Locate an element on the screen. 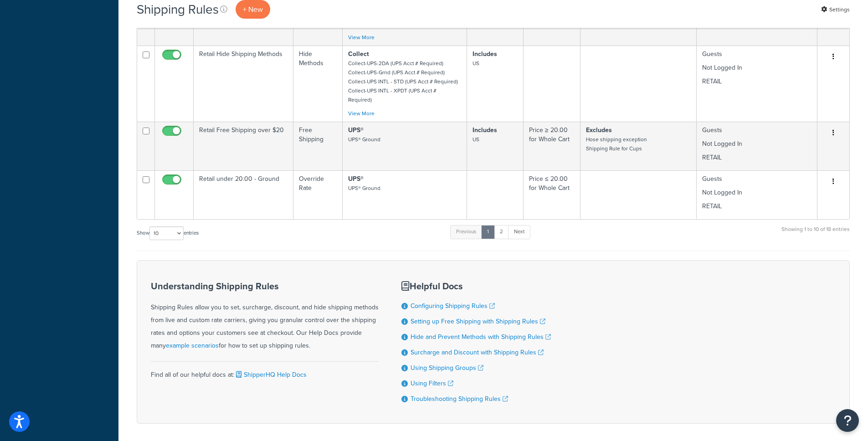  td: Override Rate is located at coordinates (318, 195).